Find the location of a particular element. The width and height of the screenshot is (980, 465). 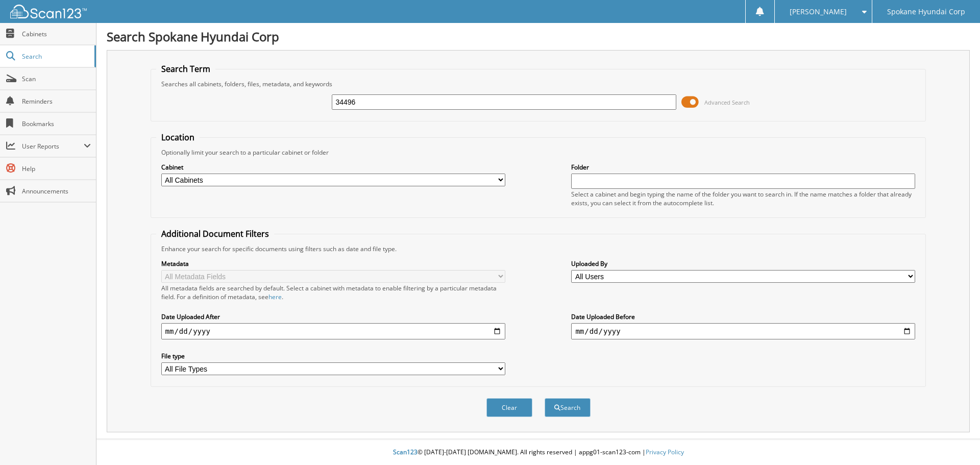

div: Enhance your search for specific documents using filters such as date and file type. is located at coordinates (539, 249).